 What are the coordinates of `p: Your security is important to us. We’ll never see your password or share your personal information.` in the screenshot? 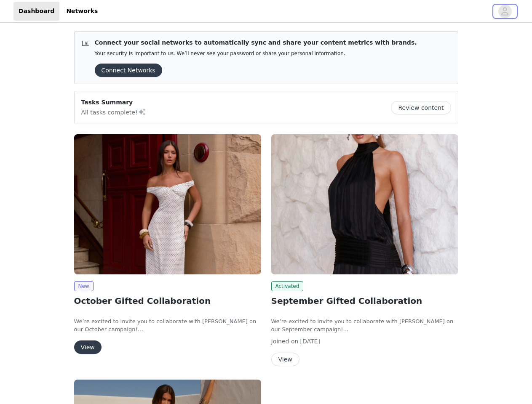 It's located at (256, 53).